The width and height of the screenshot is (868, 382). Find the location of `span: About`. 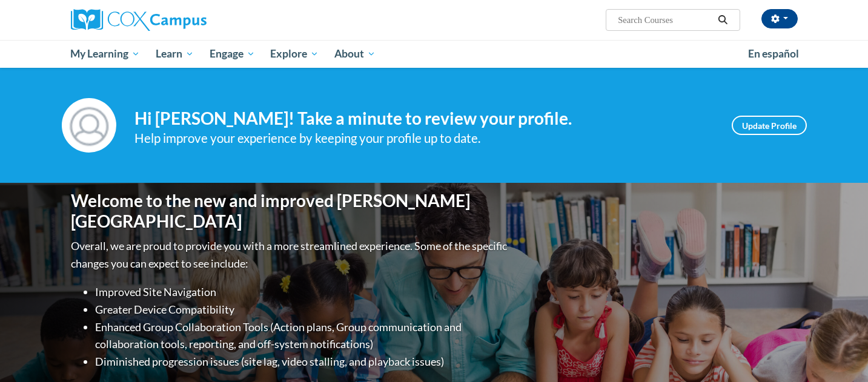

span: About is located at coordinates (355, 54).